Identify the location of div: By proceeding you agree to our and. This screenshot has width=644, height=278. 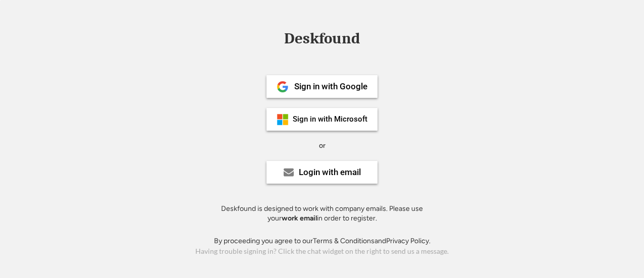
(322, 241).